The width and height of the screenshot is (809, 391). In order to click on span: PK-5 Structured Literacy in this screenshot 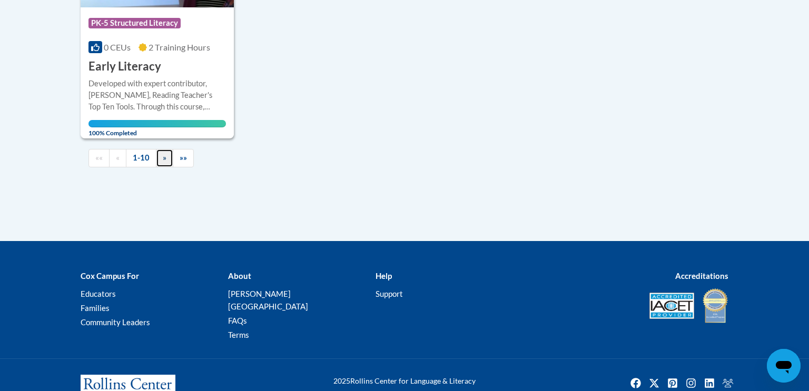, I will do `click(134, 23)`.